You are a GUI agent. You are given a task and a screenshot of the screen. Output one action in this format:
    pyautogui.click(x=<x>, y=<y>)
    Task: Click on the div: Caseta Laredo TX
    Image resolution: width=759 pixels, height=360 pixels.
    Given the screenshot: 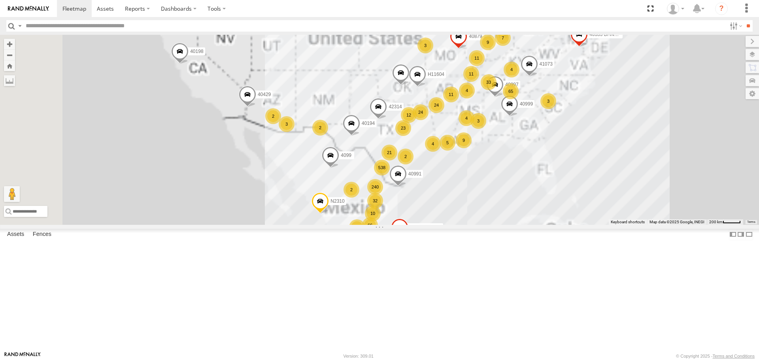 What is the action you would take?
    pyautogui.click(x=675, y=9)
    